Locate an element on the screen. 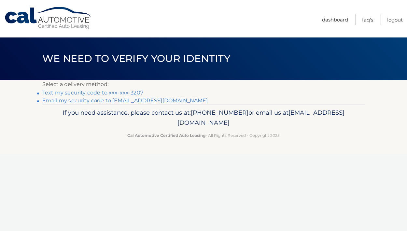 The image size is (407, 231). span: We need to verify your identity is located at coordinates (136, 58).